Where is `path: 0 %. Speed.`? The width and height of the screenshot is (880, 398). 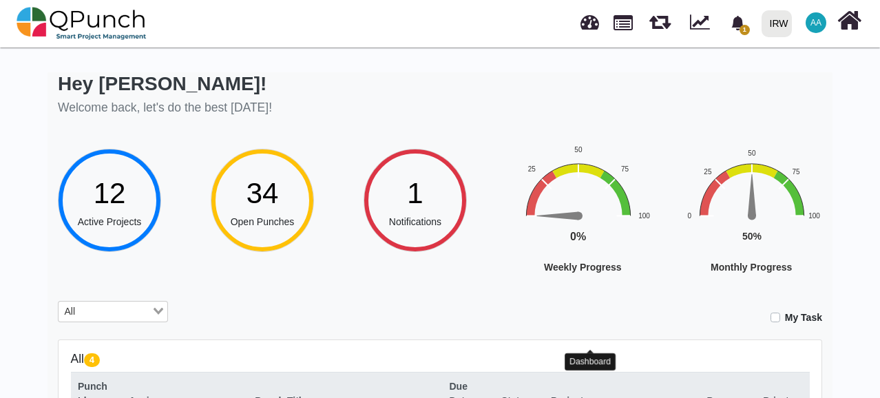
path: 0 %. Speed. is located at coordinates (558, 216).